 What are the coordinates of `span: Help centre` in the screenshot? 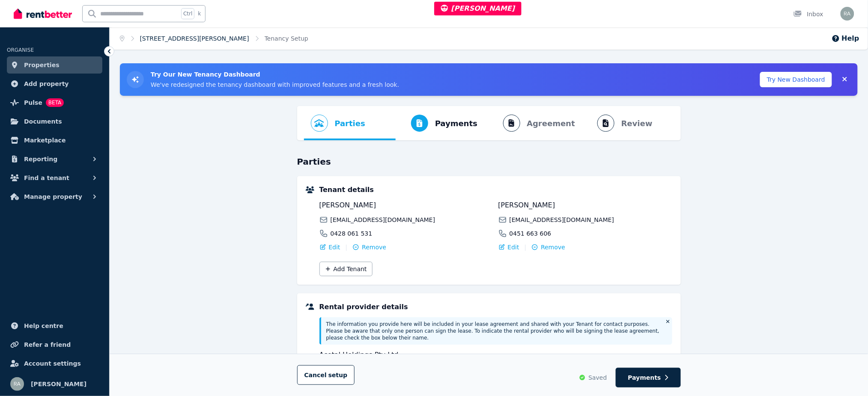 It's located at (44, 326).